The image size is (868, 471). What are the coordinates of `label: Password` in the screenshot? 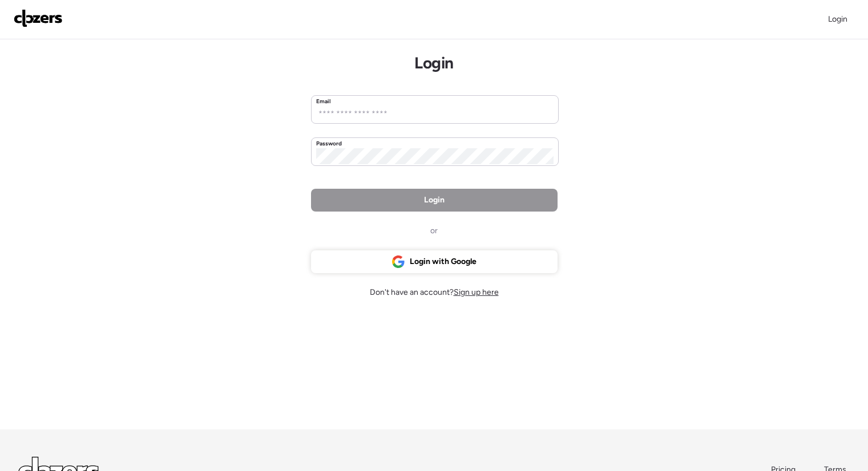 It's located at (329, 144).